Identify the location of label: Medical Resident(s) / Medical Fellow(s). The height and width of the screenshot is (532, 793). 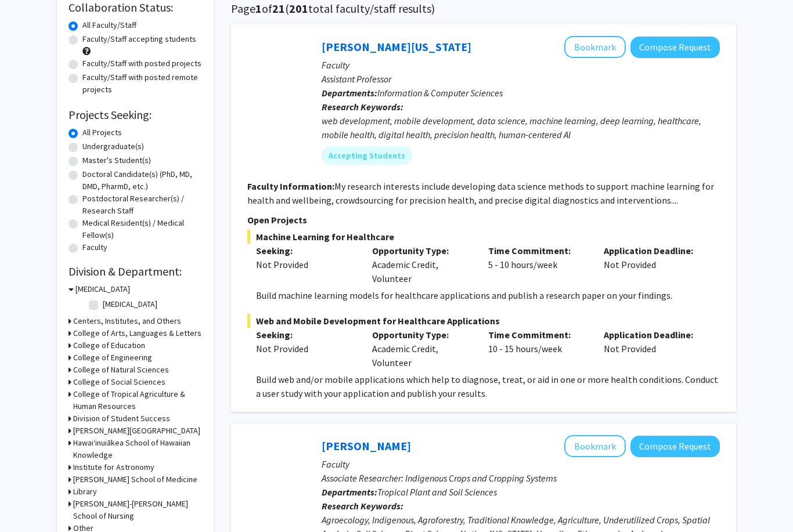
(142, 230).